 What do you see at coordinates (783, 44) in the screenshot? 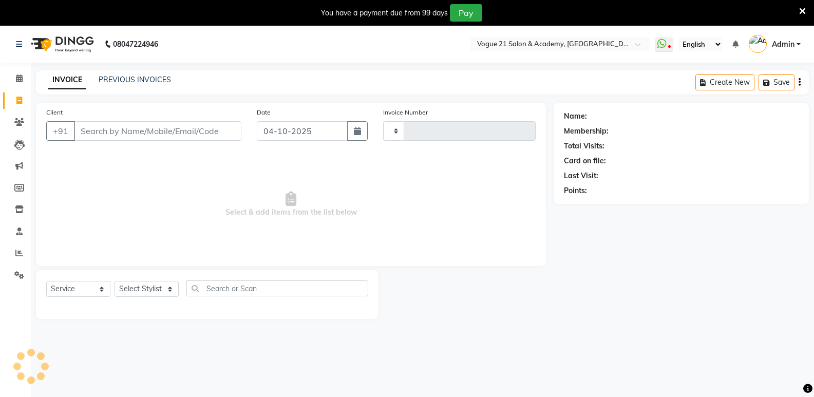
I see `span: Admin` at bounding box center [783, 44].